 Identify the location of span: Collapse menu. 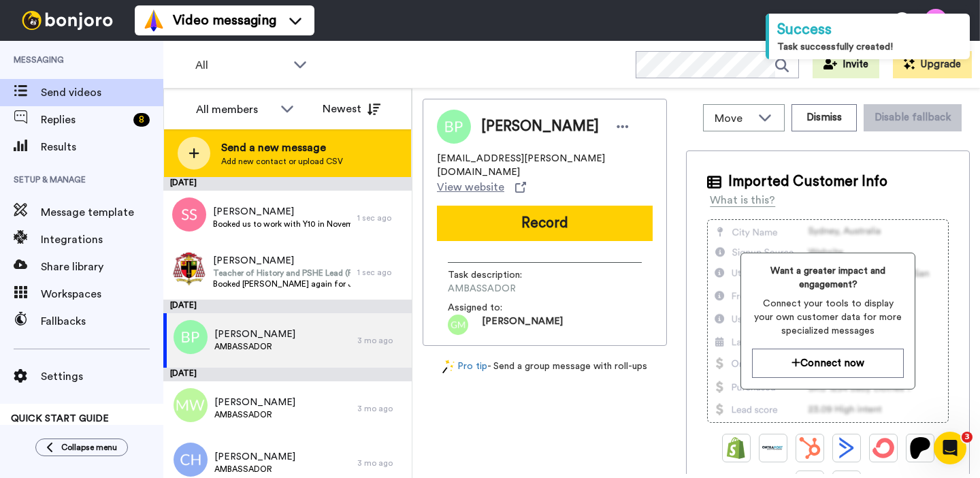
(89, 447).